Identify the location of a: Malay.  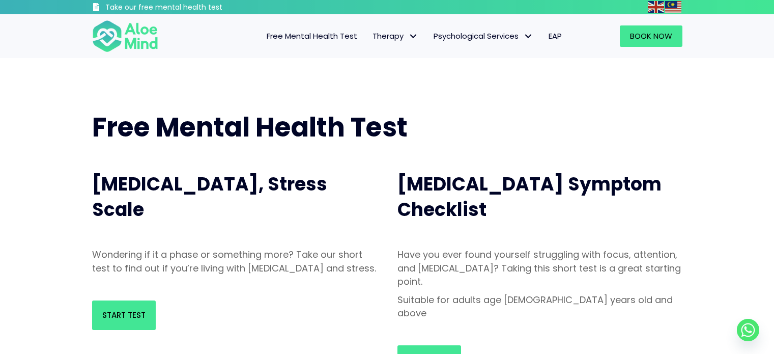
(674, 7).